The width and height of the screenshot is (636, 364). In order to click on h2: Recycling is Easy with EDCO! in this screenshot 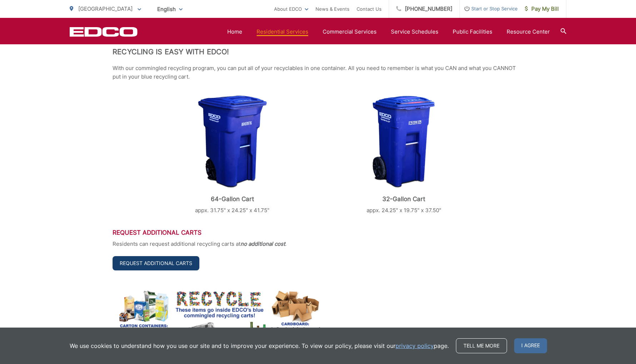, I will do `click(318, 52)`.